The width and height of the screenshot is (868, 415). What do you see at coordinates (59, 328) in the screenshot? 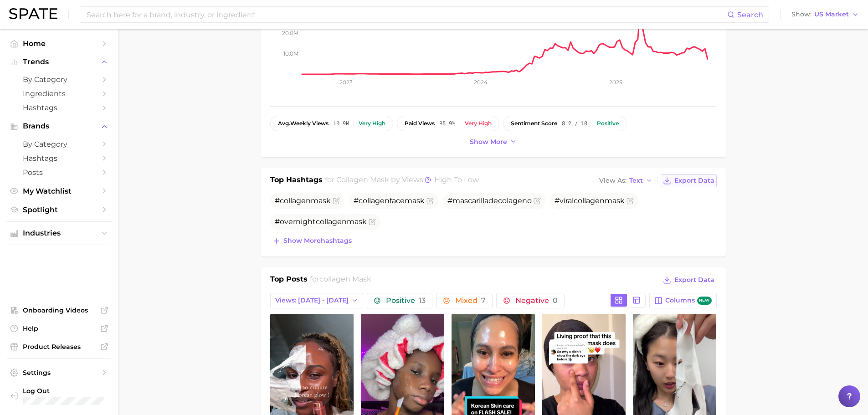
I see `span: Help` at bounding box center [59, 328].